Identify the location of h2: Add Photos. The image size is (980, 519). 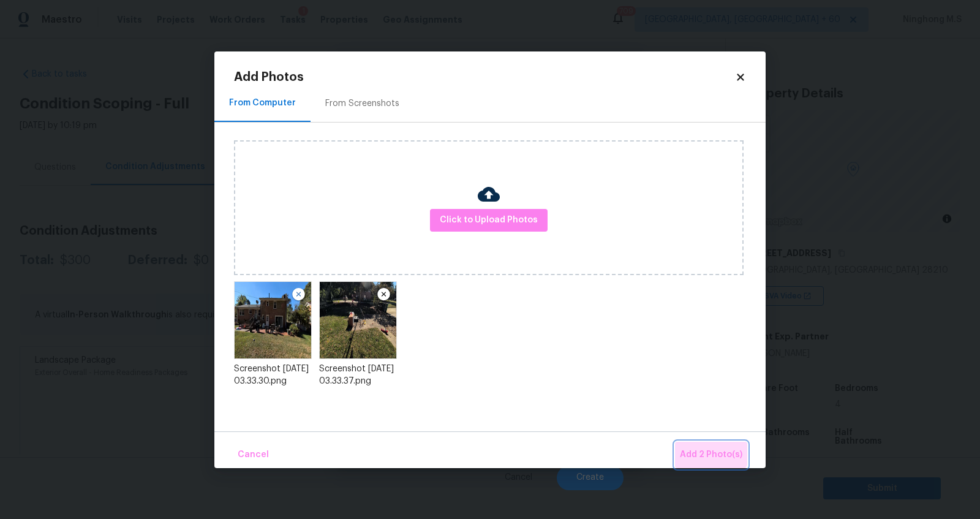
(484, 77).